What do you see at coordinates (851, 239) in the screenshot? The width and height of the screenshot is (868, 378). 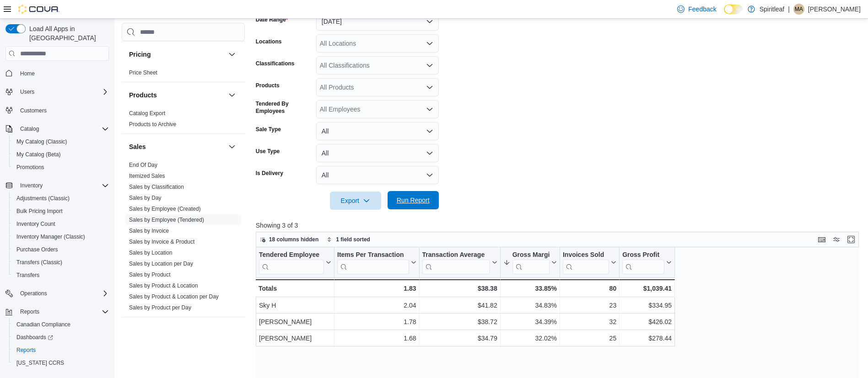 I see `button: Enter fullscreen` at bounding box center [851, 239].